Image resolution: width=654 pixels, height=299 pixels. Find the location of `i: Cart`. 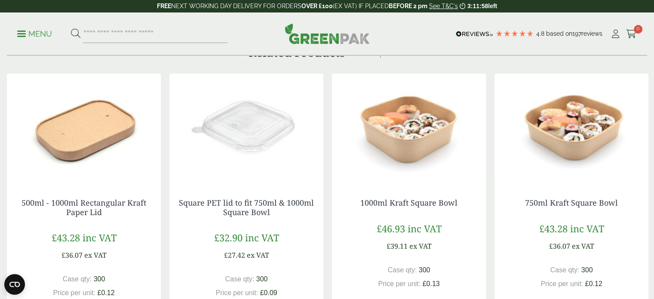

i: Cart is located at coordinates (631, 34).